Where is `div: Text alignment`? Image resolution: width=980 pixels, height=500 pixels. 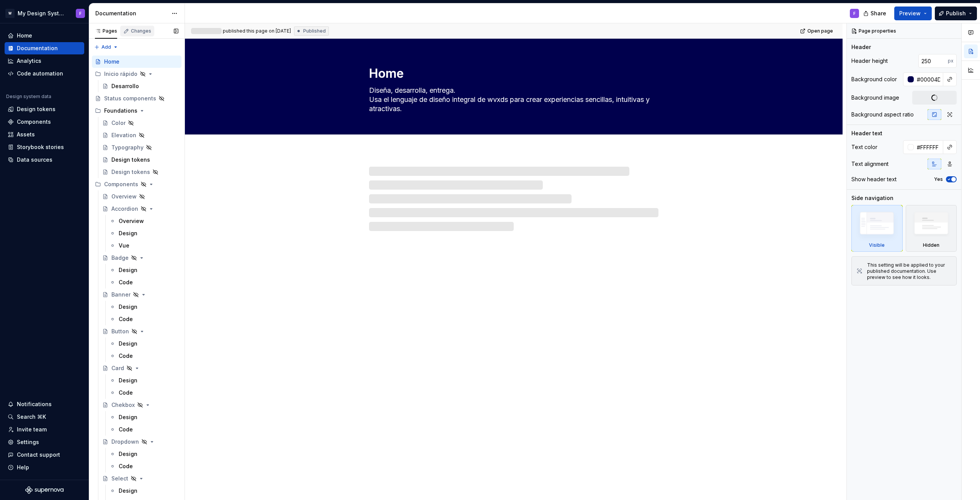
div: Text alignment is located at coordinates (870, 164).